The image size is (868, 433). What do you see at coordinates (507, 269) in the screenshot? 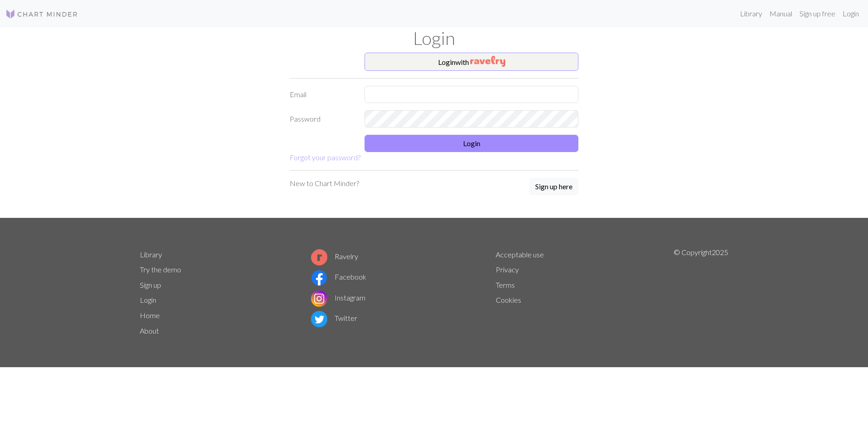
I see `a: Privacy` at bounding box center [507, 269].